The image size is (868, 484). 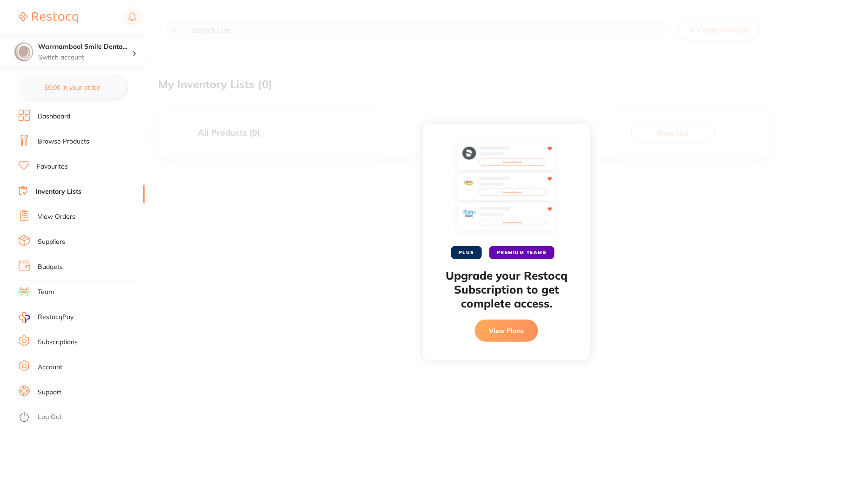 What do you see at coordinates (59, 192) in the screenshot?
I see `a: Inventory Lists` at bounding box center [59, 192].